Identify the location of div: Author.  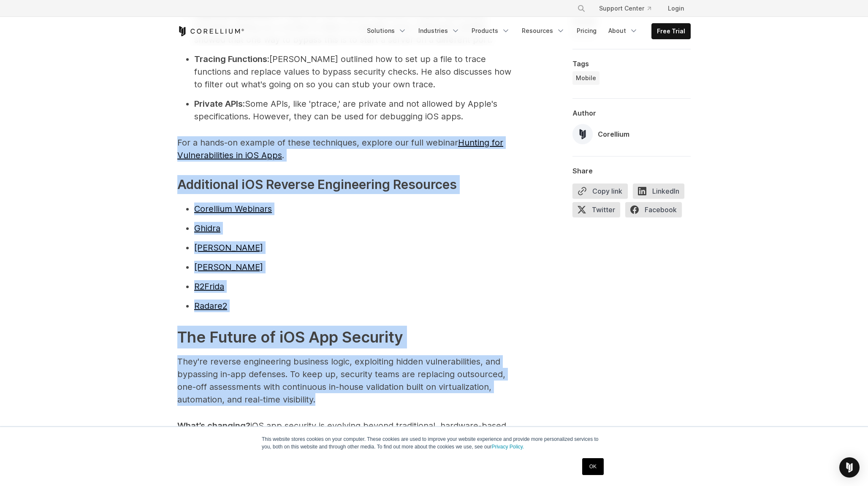
(631, 113).